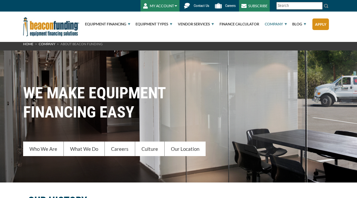 Image resolution: width=357 pixels, height=198 pixels. Describe the element at coordinates (81, 44) in the screenshot. I see `span: About Beacon Funding` at that location.